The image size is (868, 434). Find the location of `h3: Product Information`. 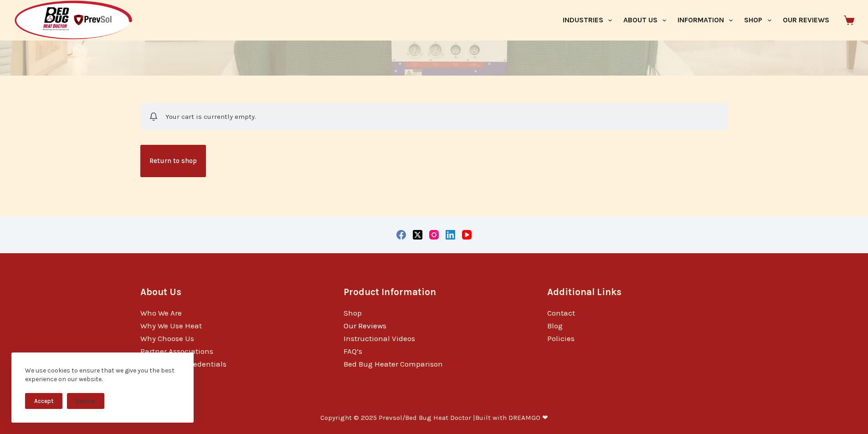

h3: Product Information is located at coordinates (434, 292).